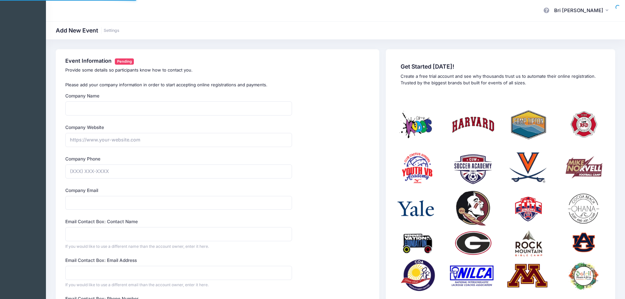 This screenshot has width=625, height=299. I want to click on input: (XXX) XXX-XXXX, so click(178, 171).